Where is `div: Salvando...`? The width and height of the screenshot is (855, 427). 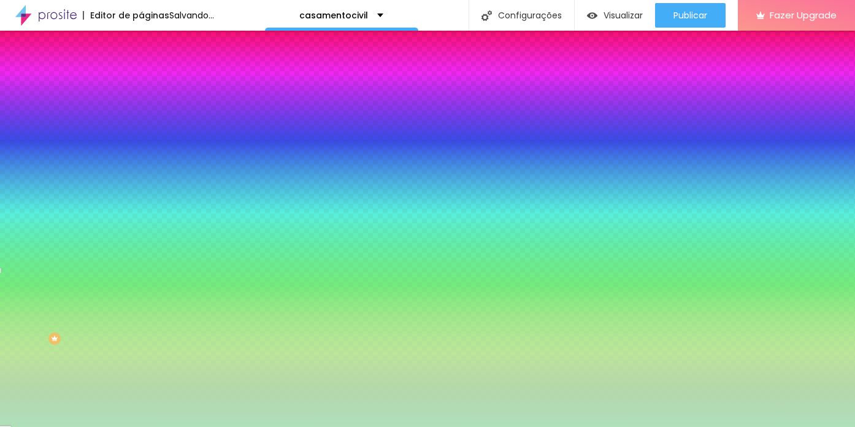 div: Salvando... is located at coordinates (191, 15).